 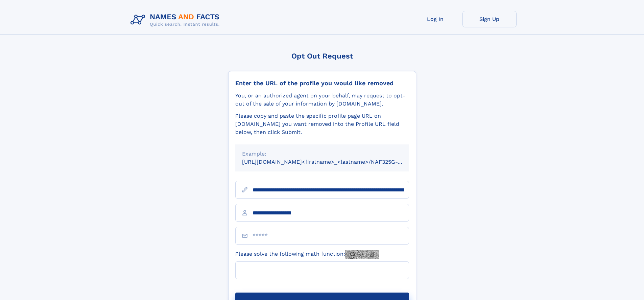 What do you see at coordinates (489, 19) in the screenshot?
I see `a: Sign Up` at bounding box center [489, 19].